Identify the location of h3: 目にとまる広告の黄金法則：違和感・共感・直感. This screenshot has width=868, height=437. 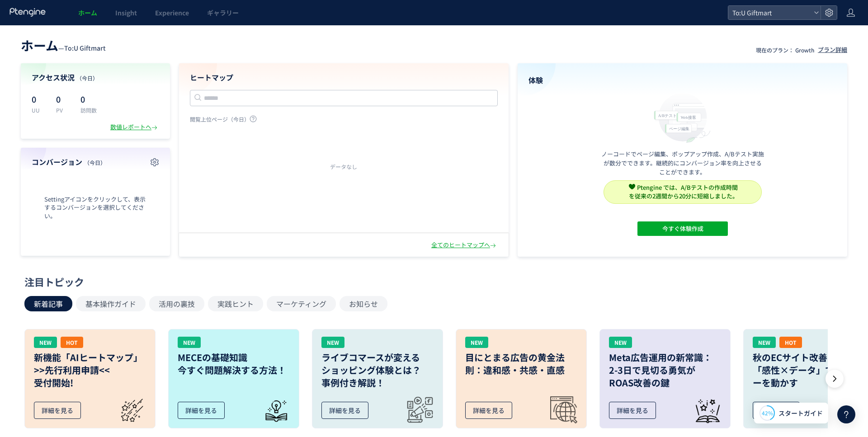
(521, 364).